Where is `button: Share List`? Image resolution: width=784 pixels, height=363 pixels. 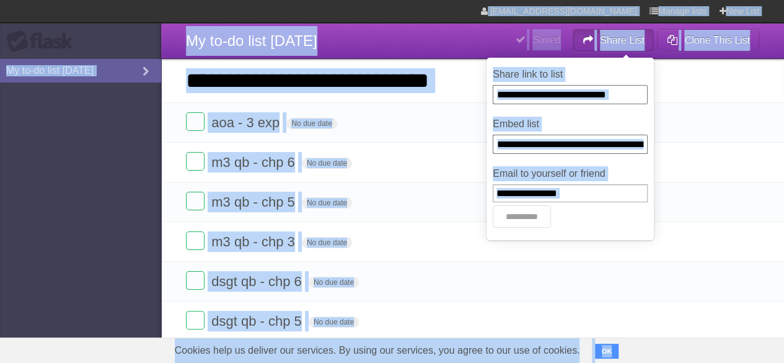
button: Share List is located at coordinates (614, 40).